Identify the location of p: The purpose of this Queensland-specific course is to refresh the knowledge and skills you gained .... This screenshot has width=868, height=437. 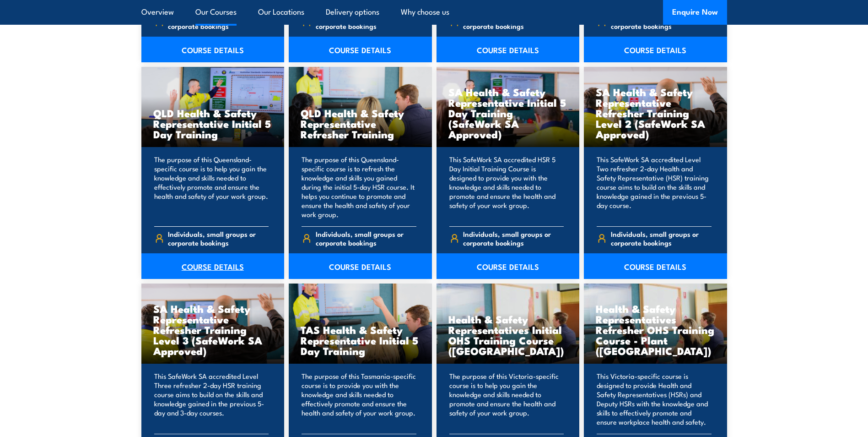
(359, 187).